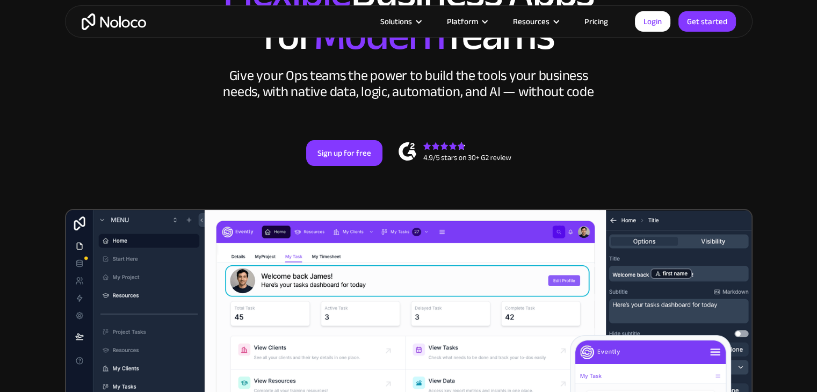  What do you see at coordinates (114, 21) in the screenshot?
I see `a: home` at bounding box center [114, 21].